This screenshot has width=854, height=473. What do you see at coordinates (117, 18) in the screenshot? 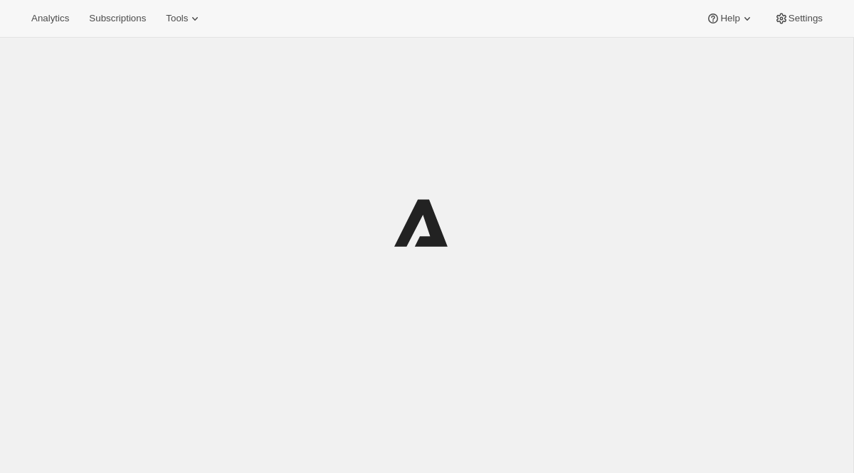
I see `button: Subscriptions` at bounding box center [117, 18].